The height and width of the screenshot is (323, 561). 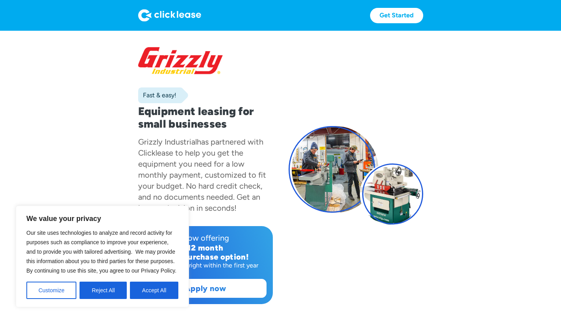 What do you see at coordinates (206, 117) in the screenshot?
I see `h1: Equipment leasing for small businesses` at bounding box center [206, 117].